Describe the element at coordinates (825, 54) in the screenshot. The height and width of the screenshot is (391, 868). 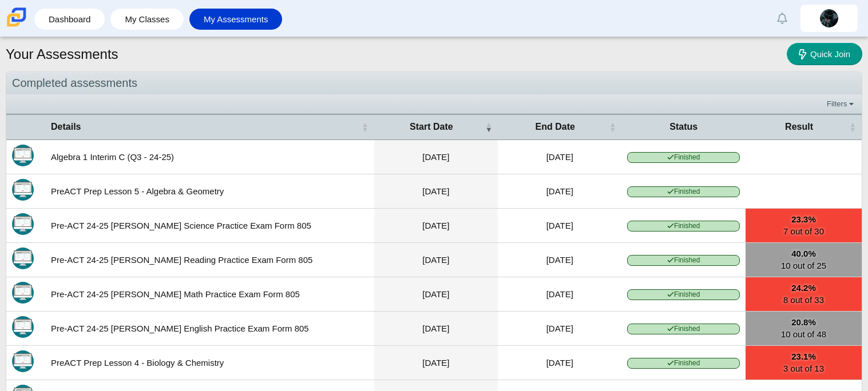
I see `a: Quick Join` at that location.